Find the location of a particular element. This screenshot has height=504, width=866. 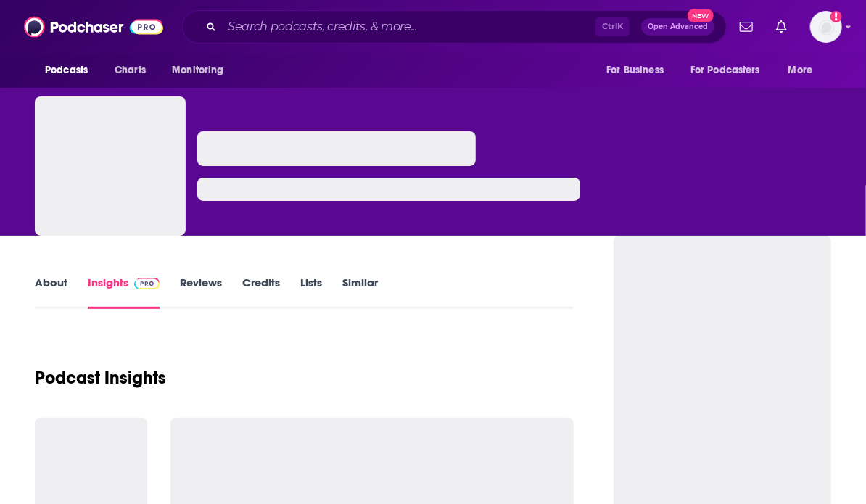

a: Credits is located at coordinates (261, 292).